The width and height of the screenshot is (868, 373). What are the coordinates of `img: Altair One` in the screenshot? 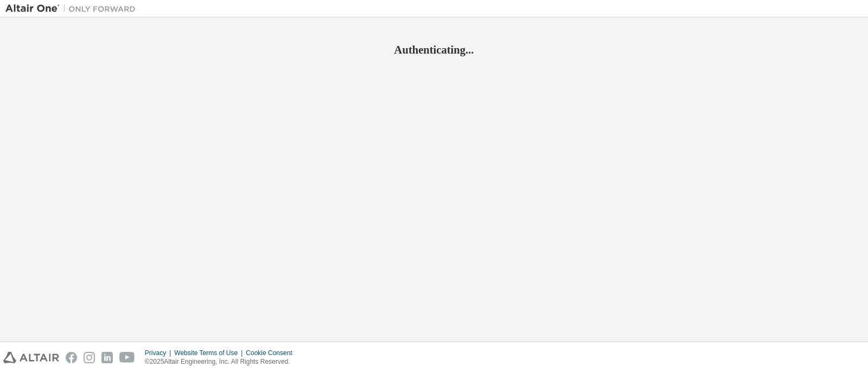 It's located at (73, 8).